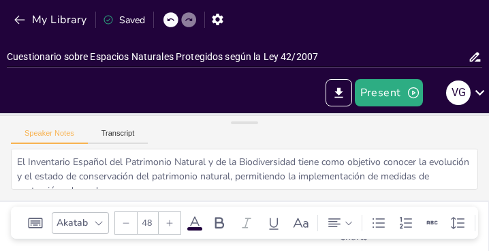  What do you see at coordinates (190, 226) in the screenshot?
I see `div: Add text boxes` at bounding box center [190, 226].